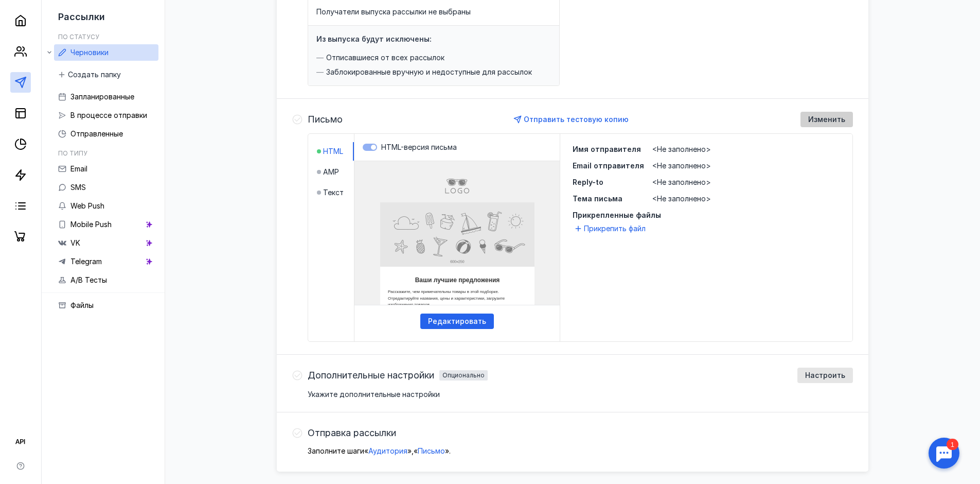 This screenshot has height=484, width=980. What do you see at coordinates (827, 120) in the screenshot?
I see `button: Изменить` at bounding box center [827, 120].